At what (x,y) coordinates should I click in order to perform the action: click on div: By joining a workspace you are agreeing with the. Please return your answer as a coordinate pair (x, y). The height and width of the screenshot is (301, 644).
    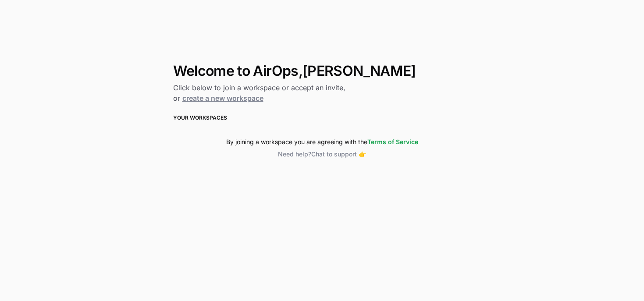
    Looking at the image, I should click on (322, 142).